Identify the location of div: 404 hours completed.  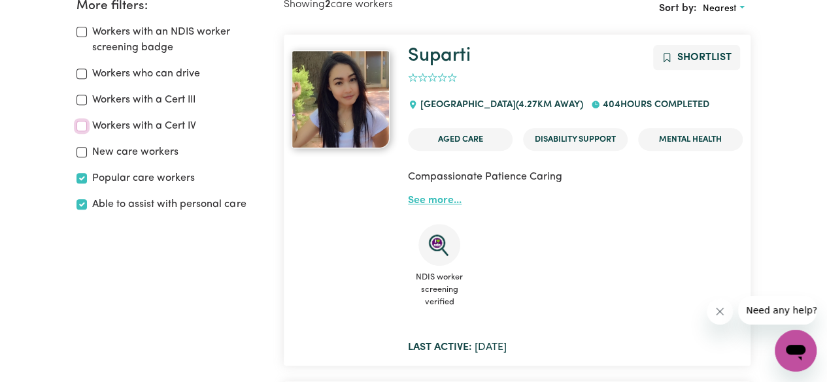
(654, 105).